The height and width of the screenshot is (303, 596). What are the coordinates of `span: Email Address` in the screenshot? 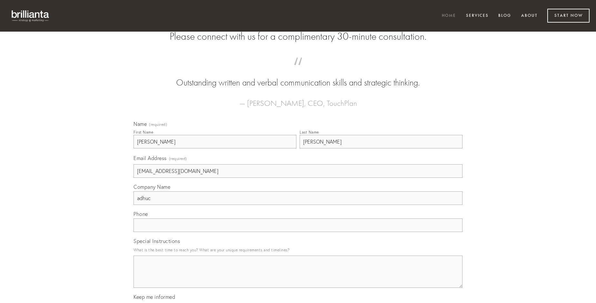 It's located at (150, 158).